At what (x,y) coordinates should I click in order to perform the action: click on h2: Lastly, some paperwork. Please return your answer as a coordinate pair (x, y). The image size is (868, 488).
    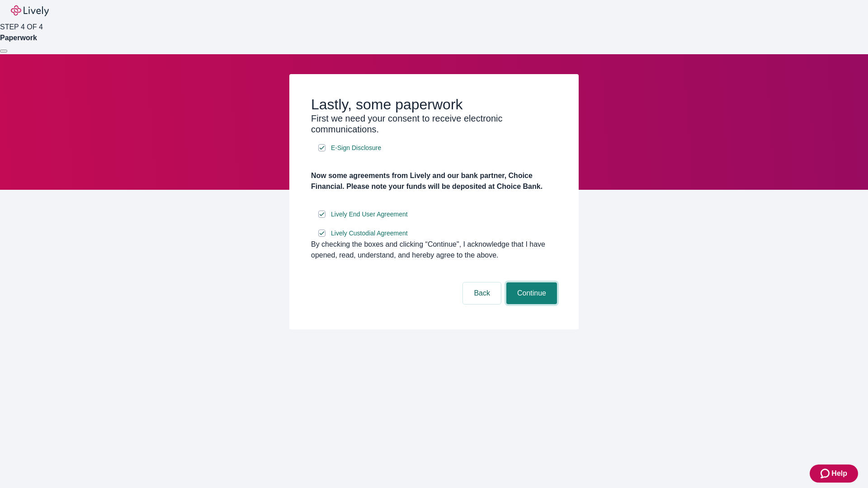
    Looking at the image, I should click on (434, 104).